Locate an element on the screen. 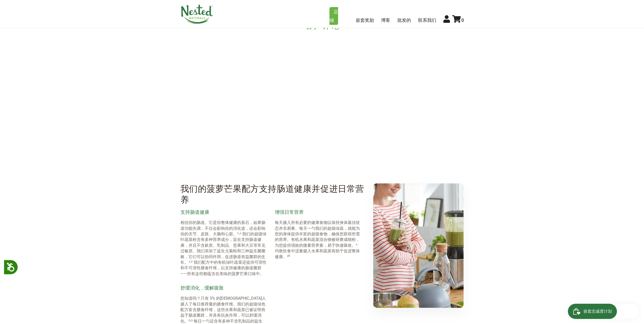  font: 店铺 is located at coordinates (334, 16).